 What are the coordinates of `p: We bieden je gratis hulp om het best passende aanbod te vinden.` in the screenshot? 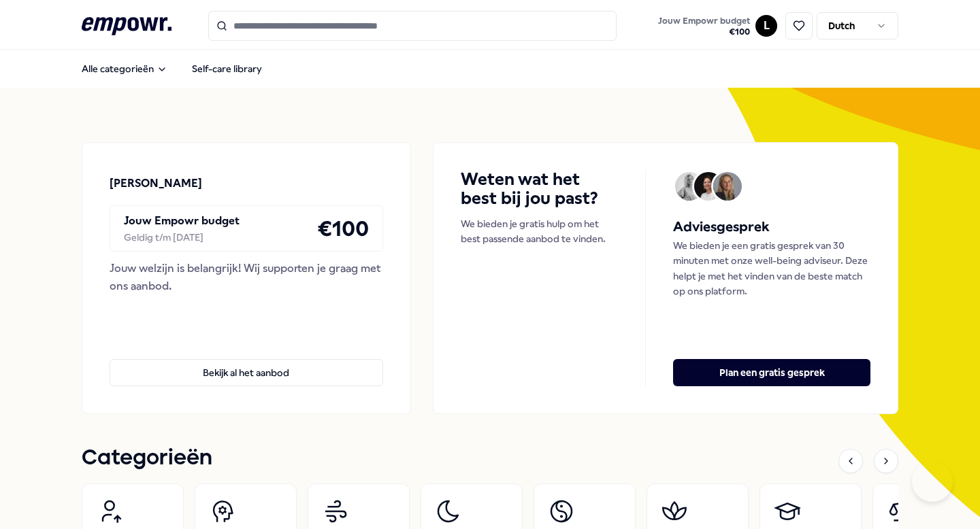 It's located at (540, 231).